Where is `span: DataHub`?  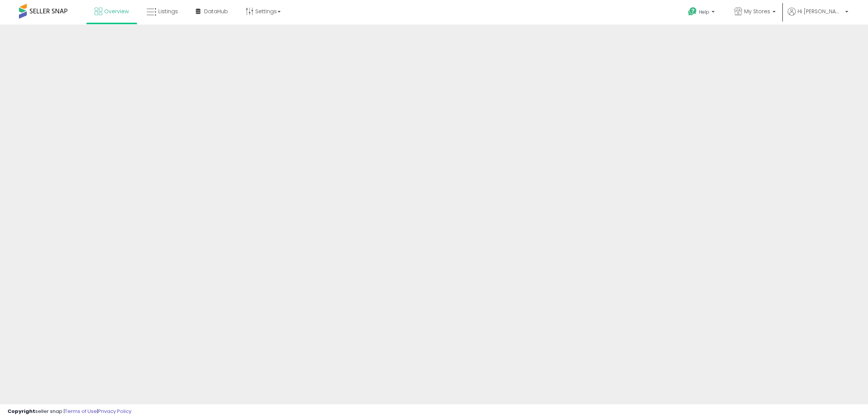 span: DataHub is located at coordinates (216, 11).